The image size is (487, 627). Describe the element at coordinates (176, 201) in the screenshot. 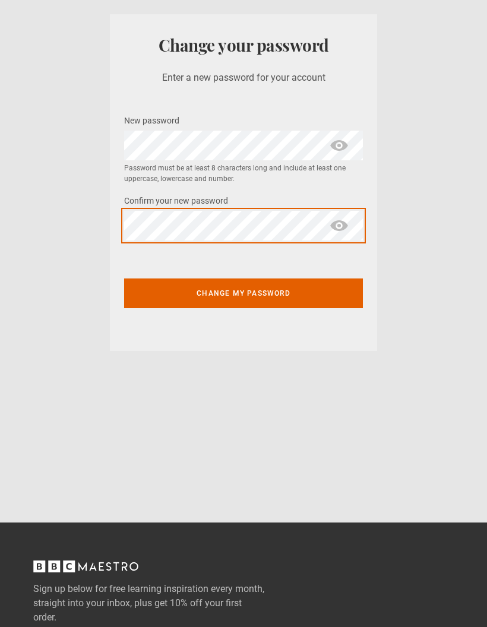

I see `label: Confirm your new password` at that location.